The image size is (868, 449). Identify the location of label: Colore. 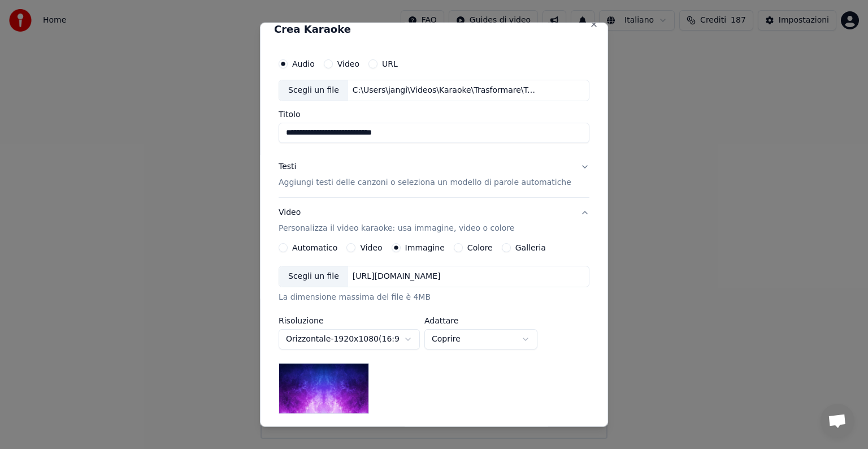
(480, 248).